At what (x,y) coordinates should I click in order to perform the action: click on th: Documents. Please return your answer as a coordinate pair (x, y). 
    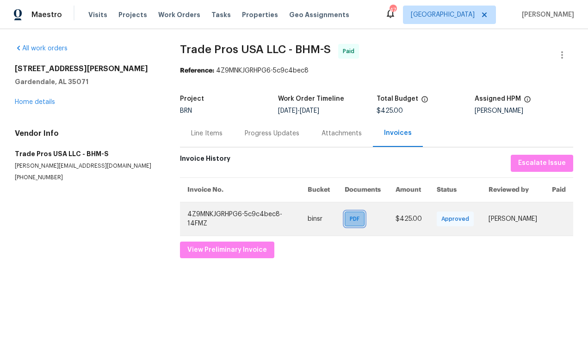
    Looking at the image, I should click on (363, 189).